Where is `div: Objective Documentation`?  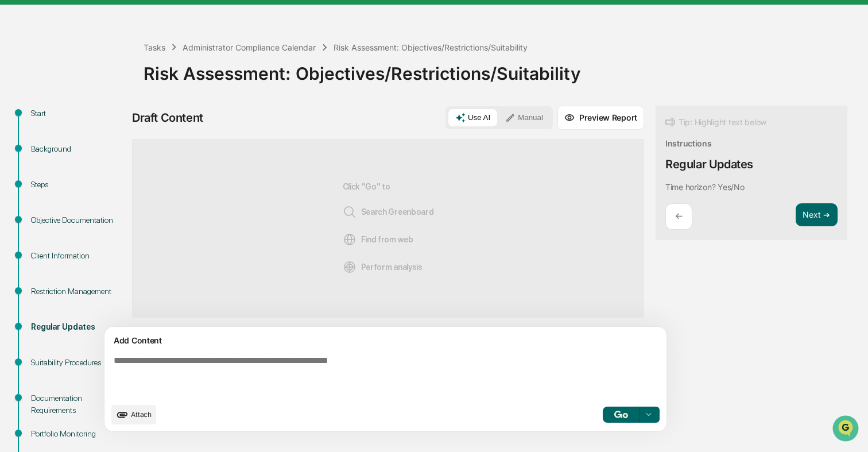
div: Objective Documentation is located at coordinates (78, 220).